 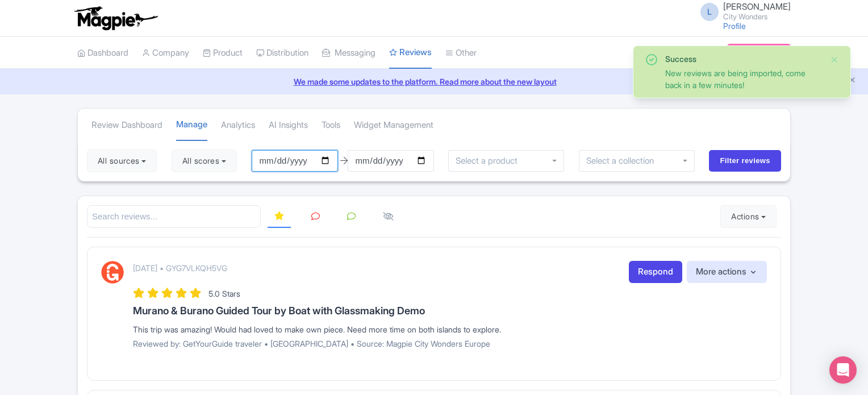 What do you see at coordinates (726, 272) in the screenshot?
I see `button: More actions` at bounding box center [726, 272].